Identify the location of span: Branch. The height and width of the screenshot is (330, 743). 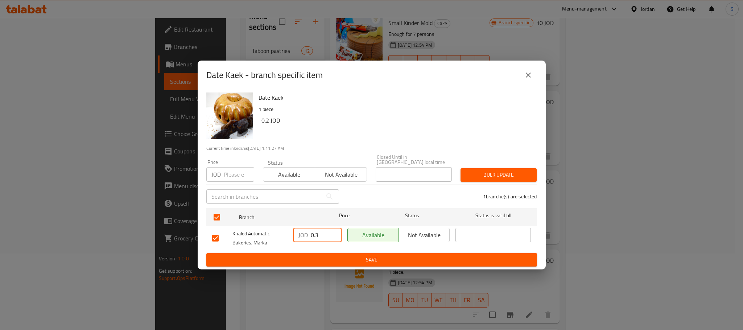
(277, 217).